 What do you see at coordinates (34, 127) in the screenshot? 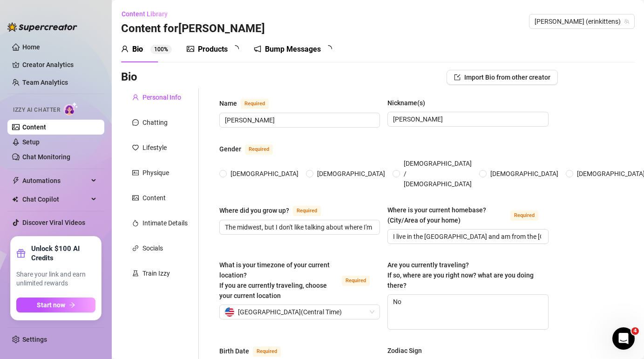
I see `a: Content` at bounding box center [34, 127].